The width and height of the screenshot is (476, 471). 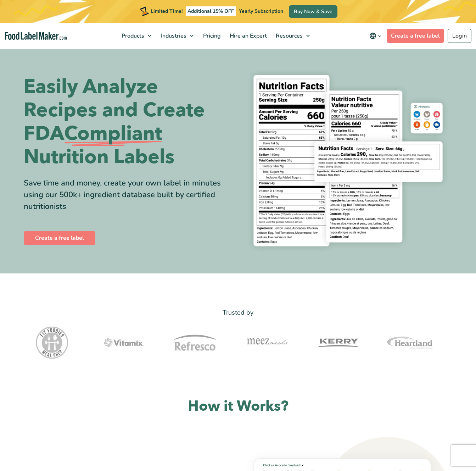 I want to click on span: Limited Time!, so click(x=166, y=11).